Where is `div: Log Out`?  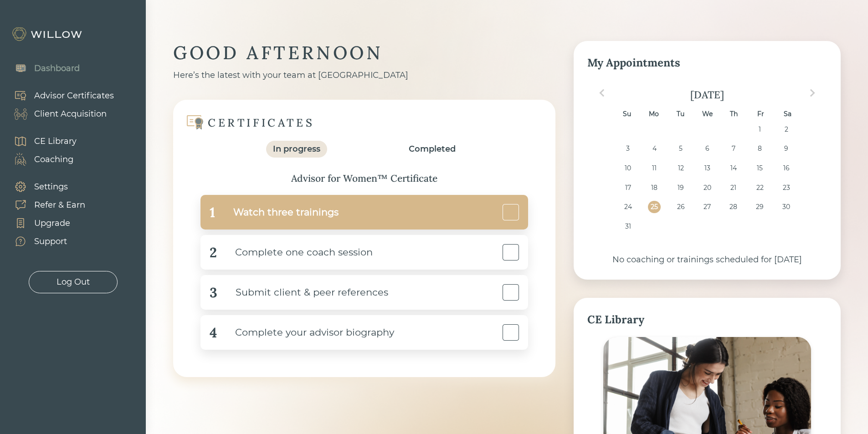
div: Log Out is located at coordinates (73, 281).